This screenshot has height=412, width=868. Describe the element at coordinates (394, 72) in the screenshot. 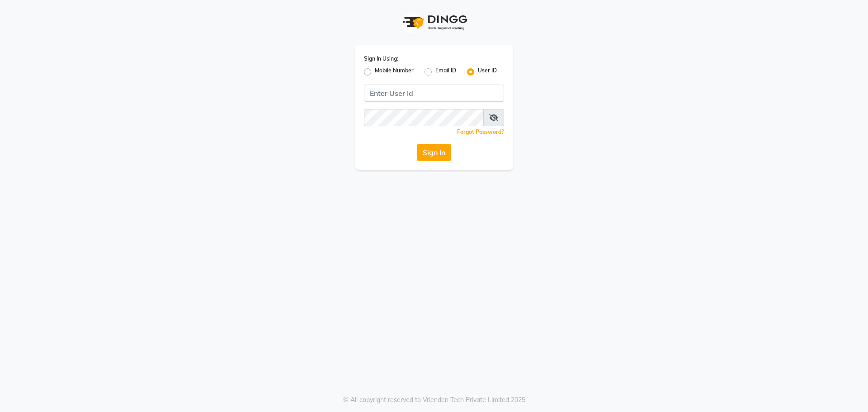

I see `label: Mobile Number` at that location.